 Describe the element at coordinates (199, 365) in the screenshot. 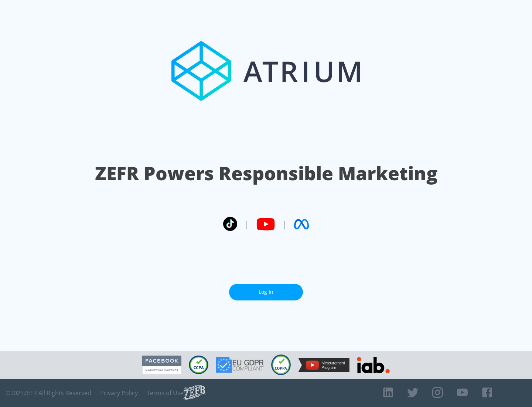

I see `img: CCPA Compliant` at that location.